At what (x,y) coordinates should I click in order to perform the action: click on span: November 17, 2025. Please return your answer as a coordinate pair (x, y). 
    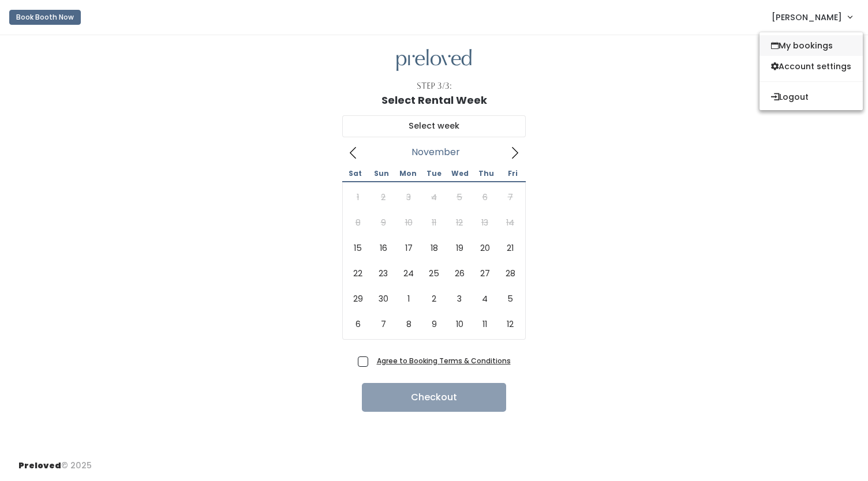
    Looking at the image, I should click on (408, 248).